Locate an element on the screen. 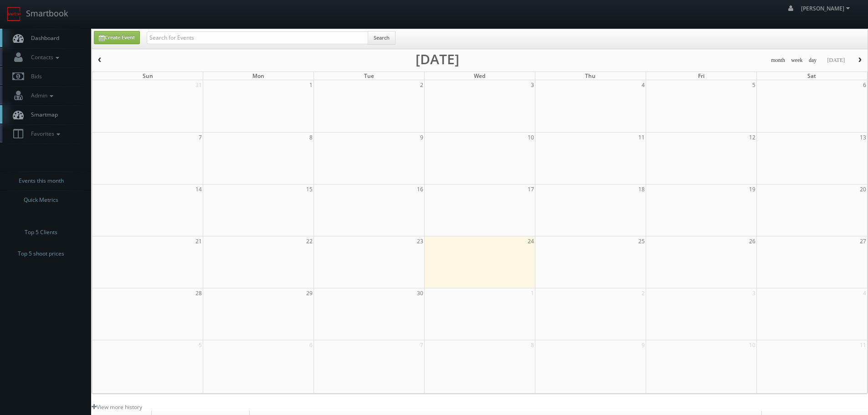 This screenshot has width=868, height=415. span: 14 is located at coordinates (199, 189).